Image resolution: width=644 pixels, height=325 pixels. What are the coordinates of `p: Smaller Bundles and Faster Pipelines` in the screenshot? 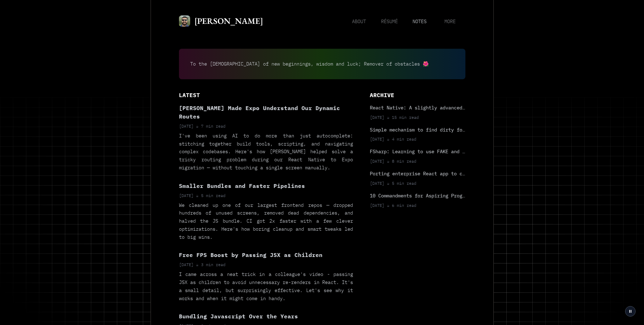 It's located at (266, 186).